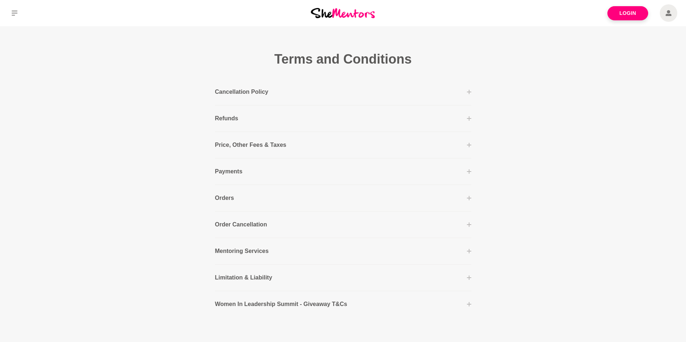  What do you see at coordinates (343, 172) in the screenshot?
I see `button: Payments` at bounding box center [343, 172].